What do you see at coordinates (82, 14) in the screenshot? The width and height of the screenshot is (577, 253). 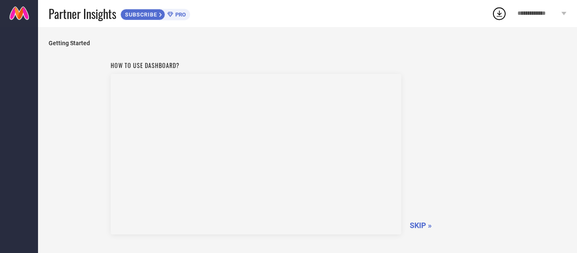 I see `span: Partner Insights` at bounding box center [82, 14].